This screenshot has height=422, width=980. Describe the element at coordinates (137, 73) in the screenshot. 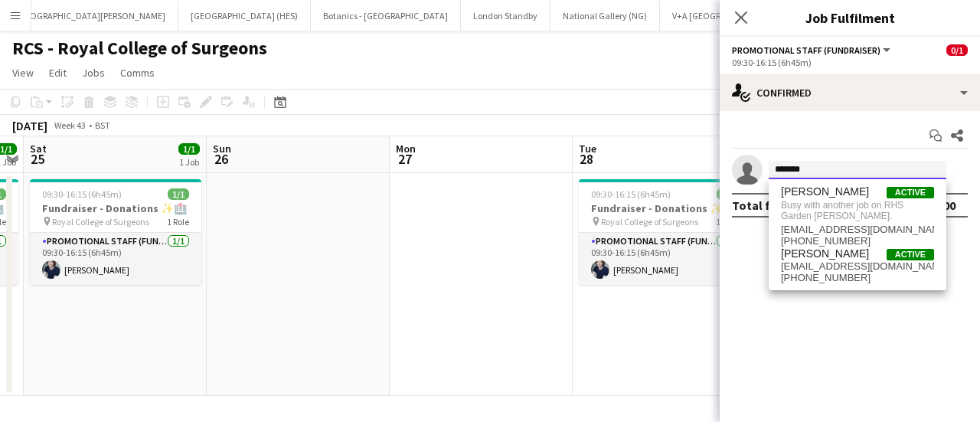

I see `a: Comms` at that location.